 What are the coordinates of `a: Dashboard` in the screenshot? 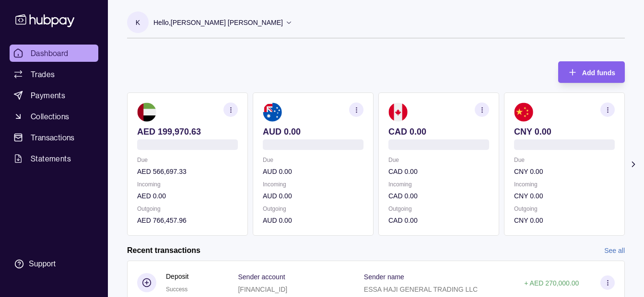 It's located at (54, 53).